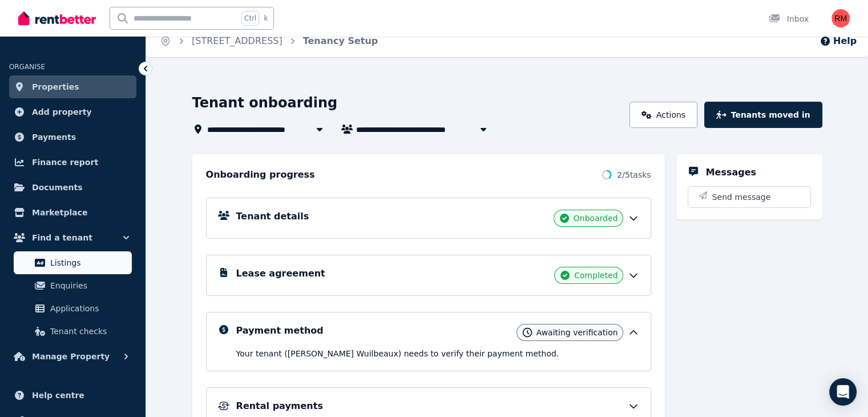  What do you see at coordinates (57, 19) in the screenshot?
I see `img: RentBetter` at bounding box center [57, 19].